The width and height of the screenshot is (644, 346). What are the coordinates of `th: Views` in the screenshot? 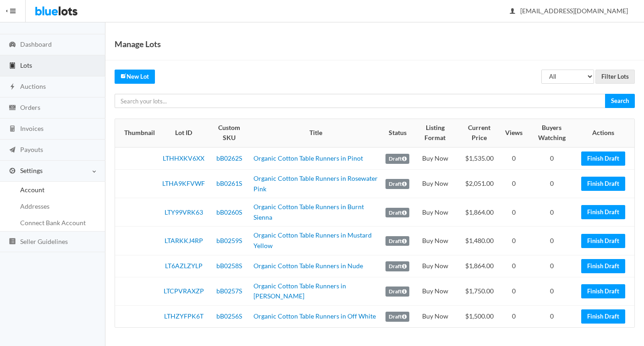 It's located at (514, 133).